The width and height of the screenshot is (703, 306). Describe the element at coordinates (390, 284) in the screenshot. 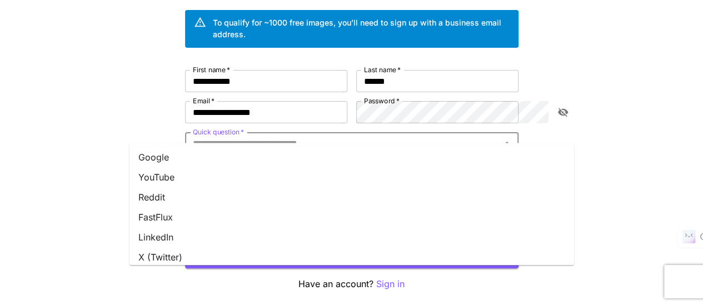

I see `button: Sign in` at that location.